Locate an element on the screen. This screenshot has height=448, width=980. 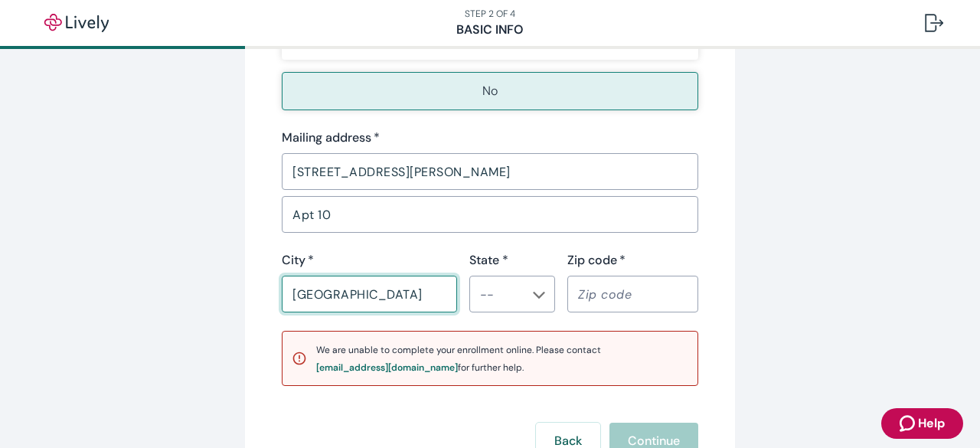
button: No is located at coordinates (490, 91).